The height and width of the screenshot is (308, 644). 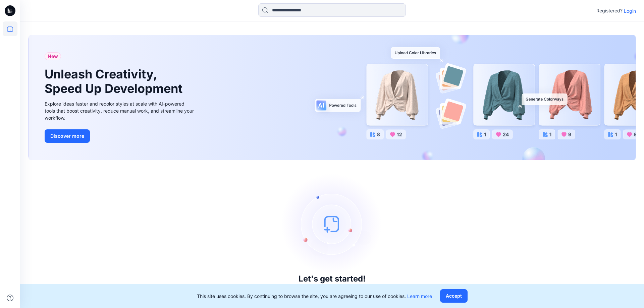 I want to click on h3: Let's get started!, so click(x=332, y=279).